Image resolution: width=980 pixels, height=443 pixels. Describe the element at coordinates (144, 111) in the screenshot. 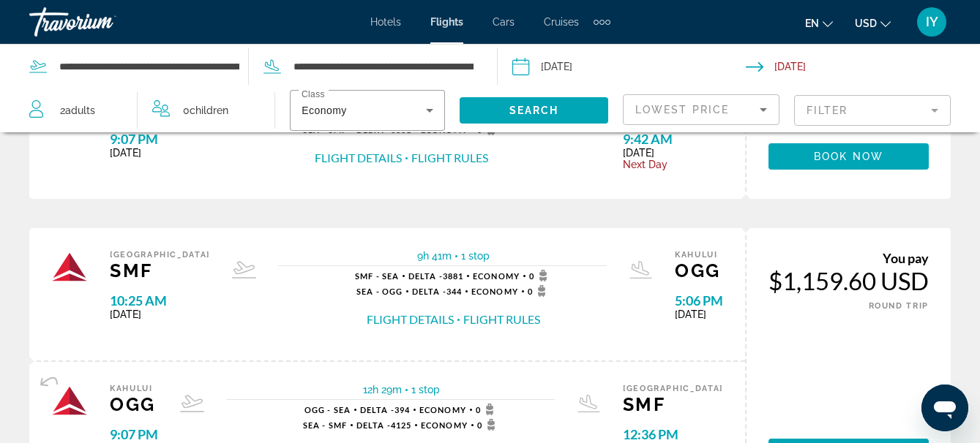

I see `button: Travelers: 2 adults, 0 children` at that location.